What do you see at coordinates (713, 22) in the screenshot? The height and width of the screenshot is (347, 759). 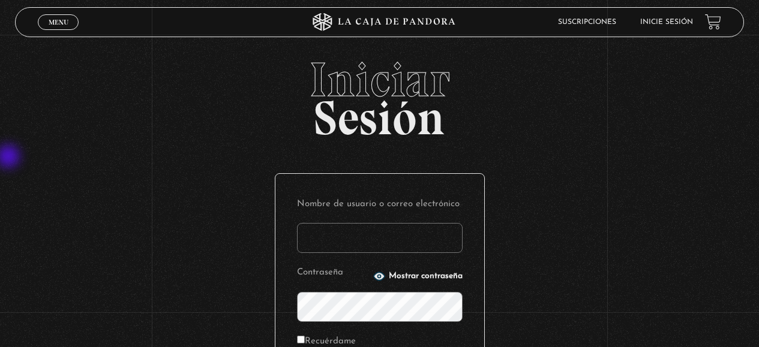 I see `a: View your shopping cart` at bounding box center [713, 22].